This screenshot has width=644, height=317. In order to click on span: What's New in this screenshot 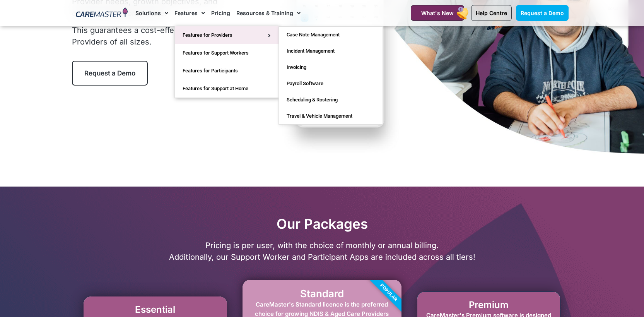, I will do `click(437, 13)`.